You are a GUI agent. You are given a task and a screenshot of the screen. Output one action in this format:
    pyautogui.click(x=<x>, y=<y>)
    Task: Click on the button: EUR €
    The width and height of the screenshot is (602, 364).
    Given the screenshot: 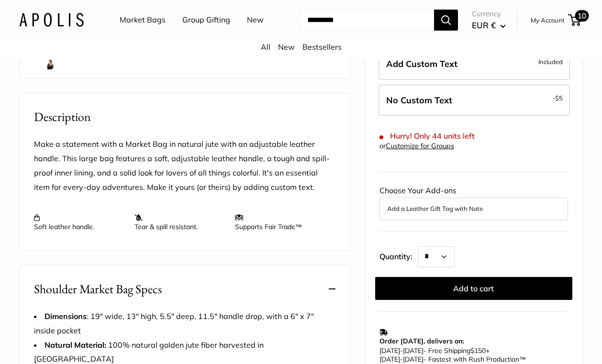 What is the action you would take?
    pyautogui.click(x=489, y=25)
    